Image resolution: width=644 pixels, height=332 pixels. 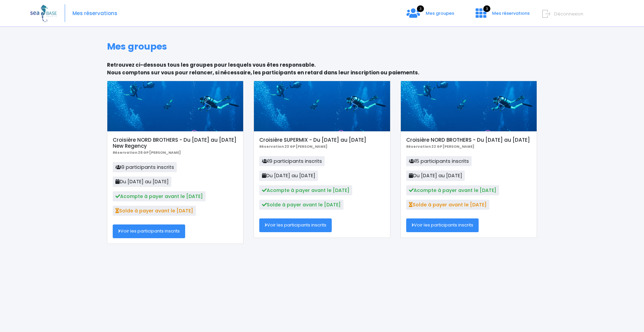 I want to click on p: Retrouvez ci-dessous tous les groupes pour lesquels vous êtes responsable. Nous comptons sur vous..., so click(x=322, y=69).